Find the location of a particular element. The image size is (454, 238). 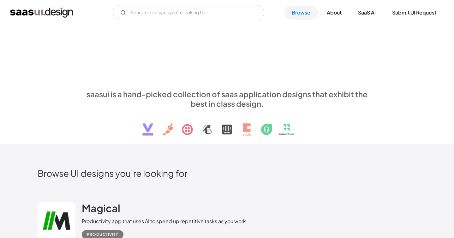

a: Submit UI Request is located at coordinates (415, 13).